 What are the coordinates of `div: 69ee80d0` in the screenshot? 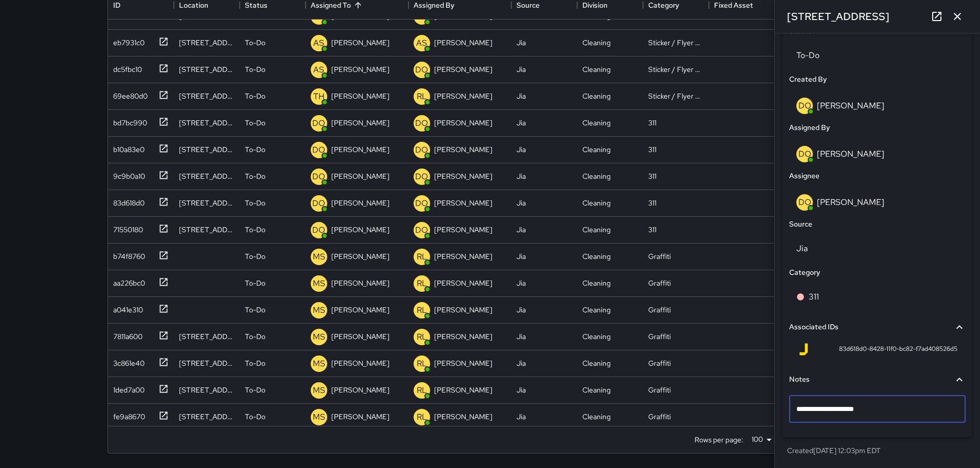 It's located at (128, 94).